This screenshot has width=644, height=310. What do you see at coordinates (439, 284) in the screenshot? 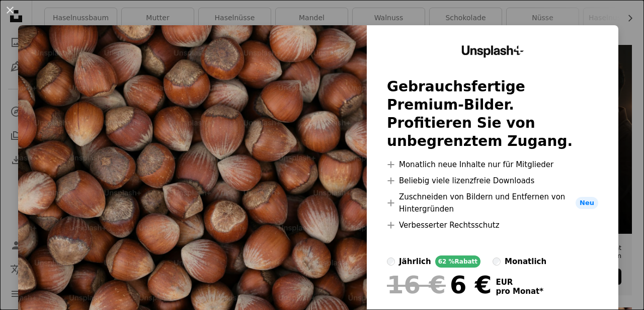
I see `div: 6 €` at bounding box center [439, 284].